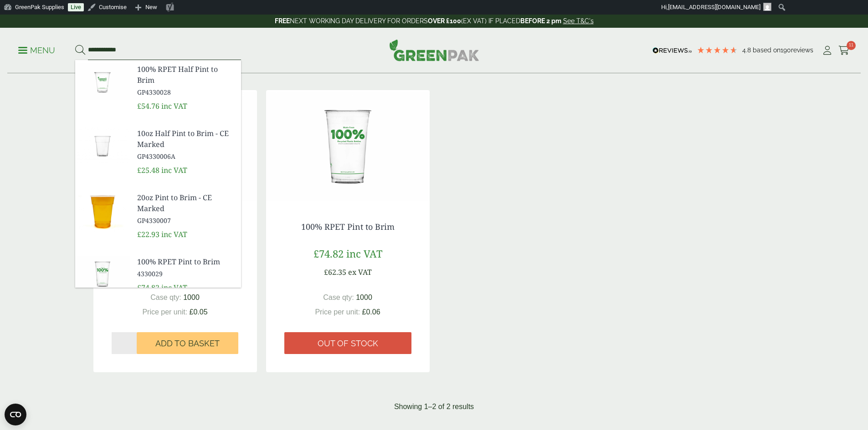  What do you see at coordinates (851, 45) in the screenshot?
I see `span: 11` at bounding box center [851, 45].